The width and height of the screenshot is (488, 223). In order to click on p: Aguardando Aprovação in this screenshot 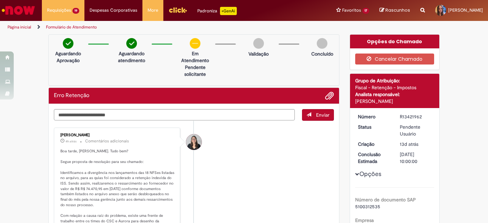, I will do `click(68, 57)`.